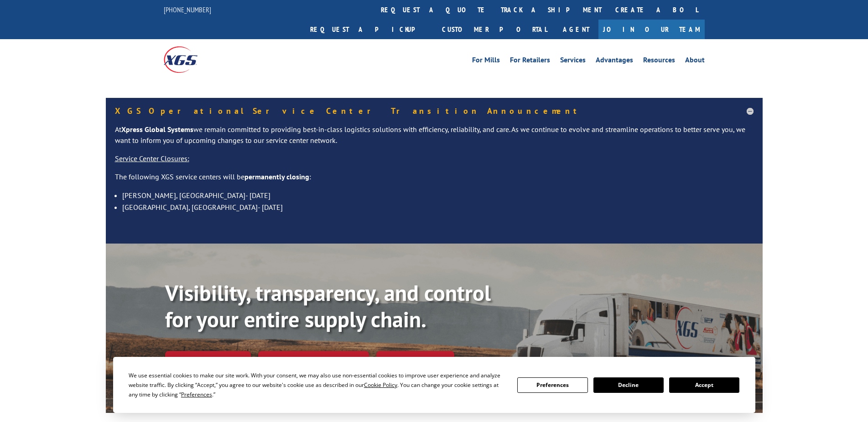  I want to click on u: Service Center Closures:, so click(152, 158).